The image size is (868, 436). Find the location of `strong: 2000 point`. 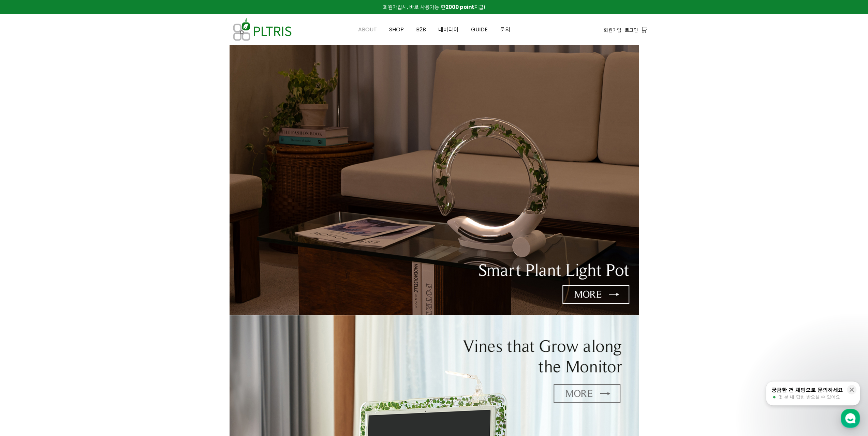

strong: 2000 point is located at coordinates (460, 7).